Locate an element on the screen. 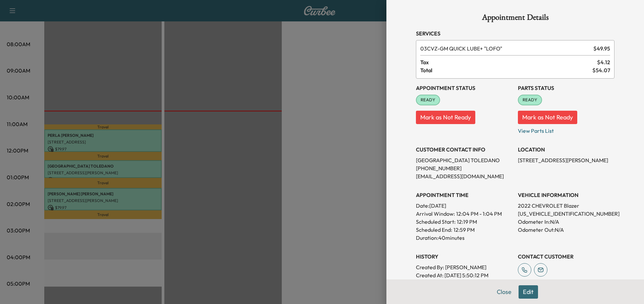  span: Tax is located at coordinates (508, 63).